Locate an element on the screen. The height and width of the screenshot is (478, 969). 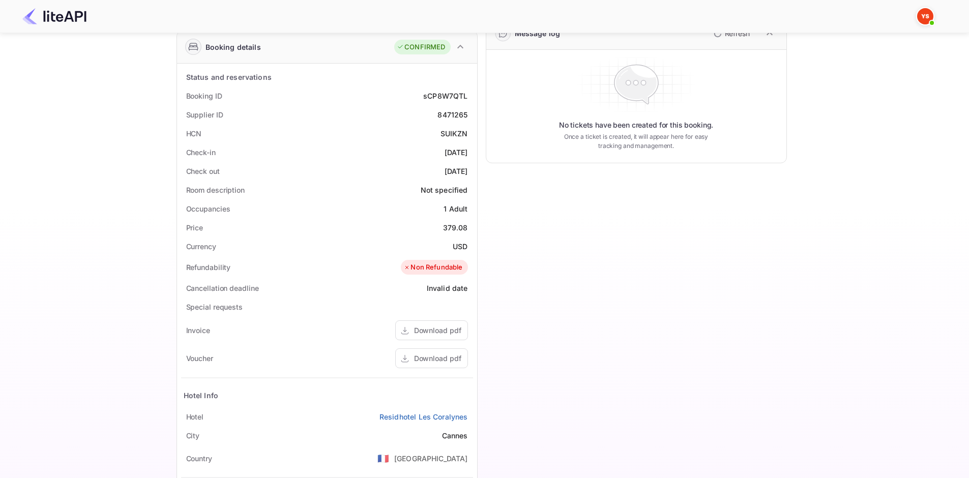
div: Message log is located at coordinates (538, 33).